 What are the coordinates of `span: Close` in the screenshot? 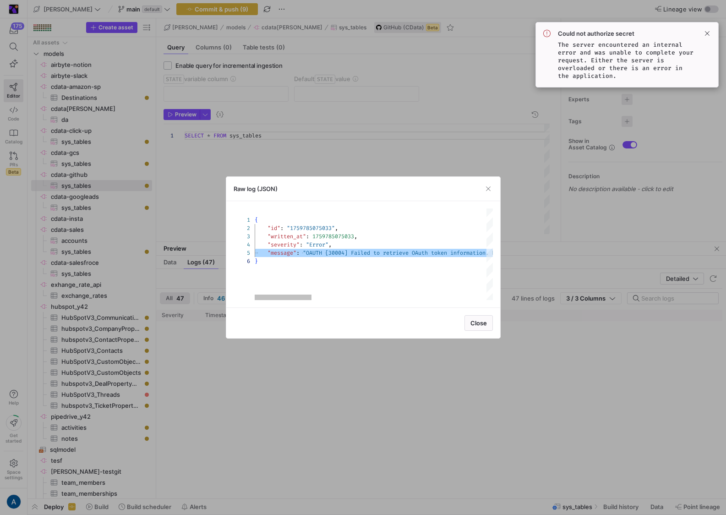 It's located at (479, 323).